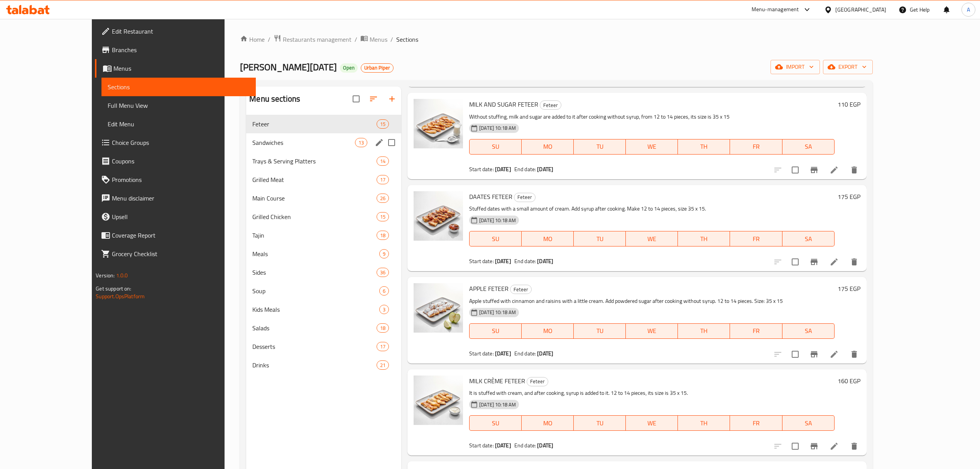  Describe the element at coordinates (384, 291) in the screenshot. I see `span: 6` at that location.